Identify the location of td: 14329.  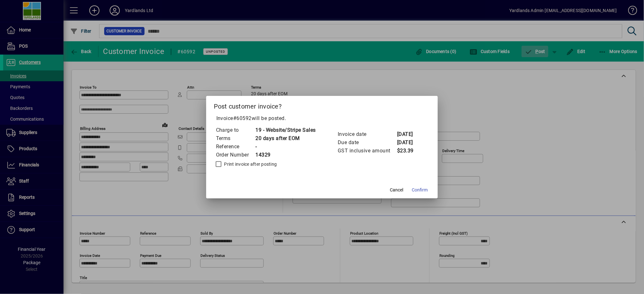
(286, 155).